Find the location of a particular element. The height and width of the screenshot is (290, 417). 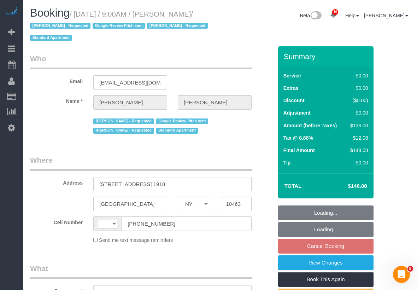

div: $148.08 is located at coordinates (358, 150).